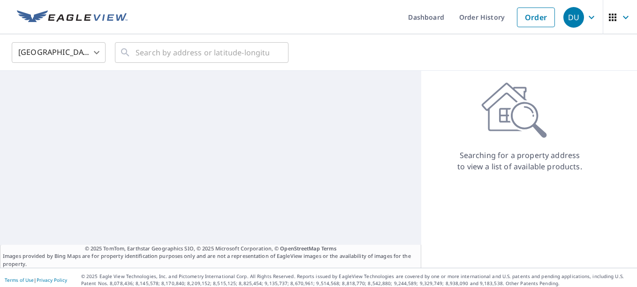 The image size is (637, 287). I want to click on p: © 2025 Eagle View Technologies, Inc. and Pictometry International Corp. All Rights Reserved. Repo..., so click(356, 280).